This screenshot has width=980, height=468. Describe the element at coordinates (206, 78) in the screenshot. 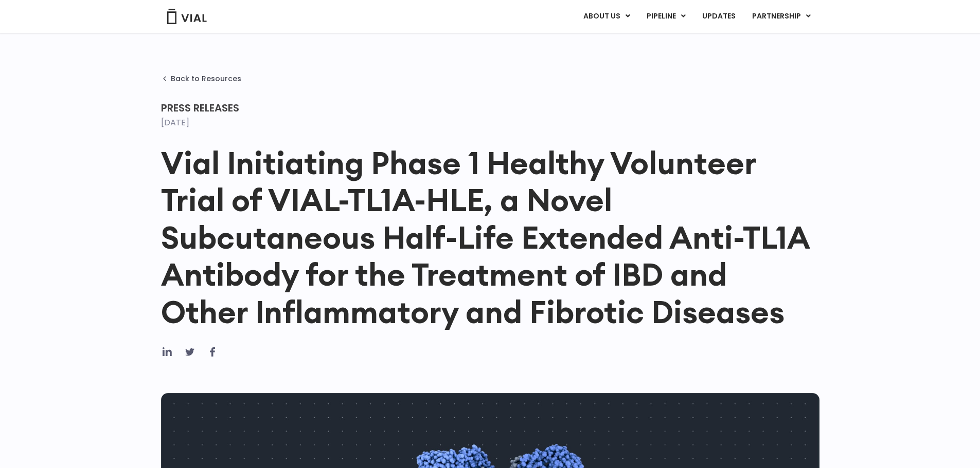

I see `span: Back to Resources` at that location.